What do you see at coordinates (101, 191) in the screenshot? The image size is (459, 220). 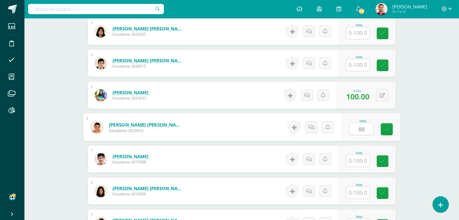 I see `img: b3a8aefbe2e94f7df0e575cc79ce3014.png` at bounding box center [101, 191].